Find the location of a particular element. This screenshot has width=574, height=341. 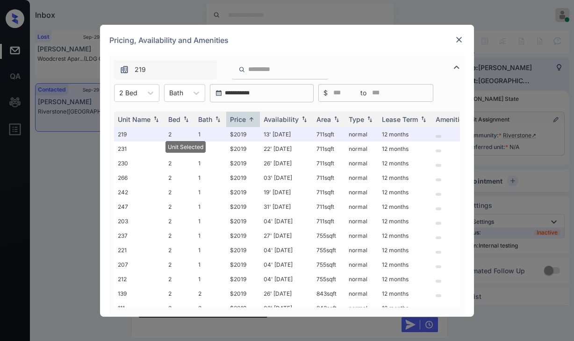

div: Bath is located at coordinates (205, 119).